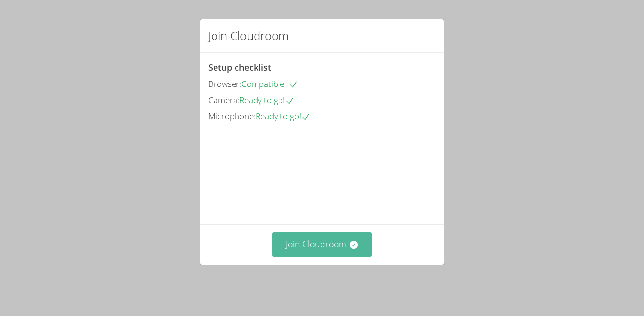 This screenshot has width=644, height=316. I want to click on span: Camera:, so click(224, 100).